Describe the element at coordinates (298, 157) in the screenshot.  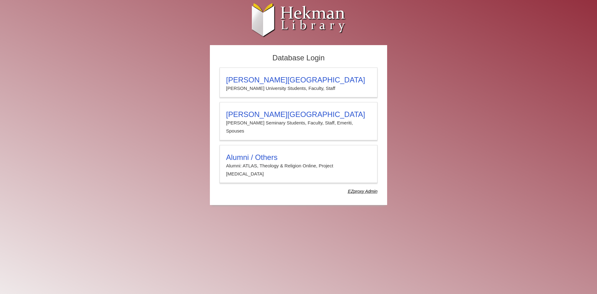
I see `h3: Alumni / Others` at that location.